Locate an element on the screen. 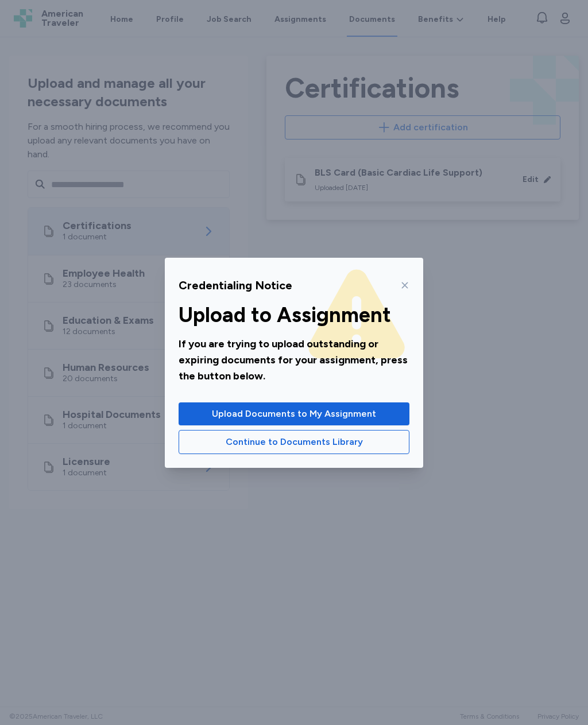 The image size is (588, 725). span: Upload Documents to My Assignment is located at coordinates (294, 414).